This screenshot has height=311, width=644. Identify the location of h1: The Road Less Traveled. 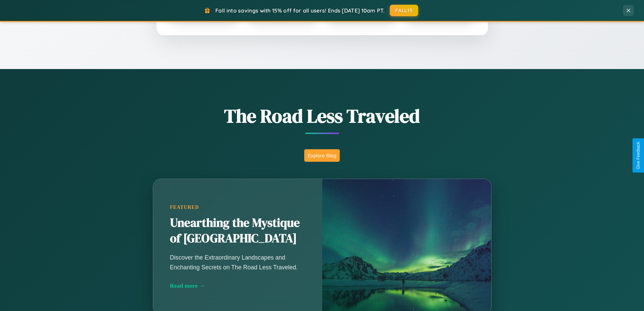
(322, 116).